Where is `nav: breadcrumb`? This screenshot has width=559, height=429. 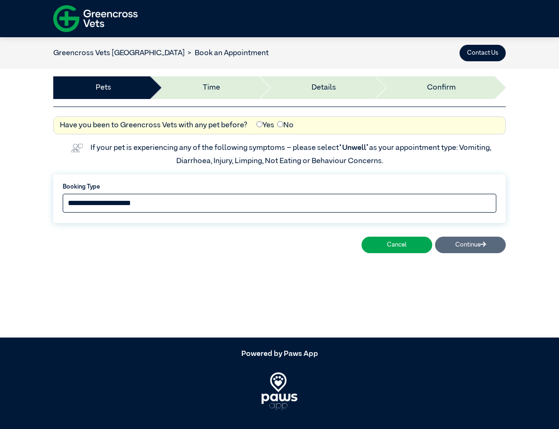
nav: breadcrumb is located at coordinates (161, 53).